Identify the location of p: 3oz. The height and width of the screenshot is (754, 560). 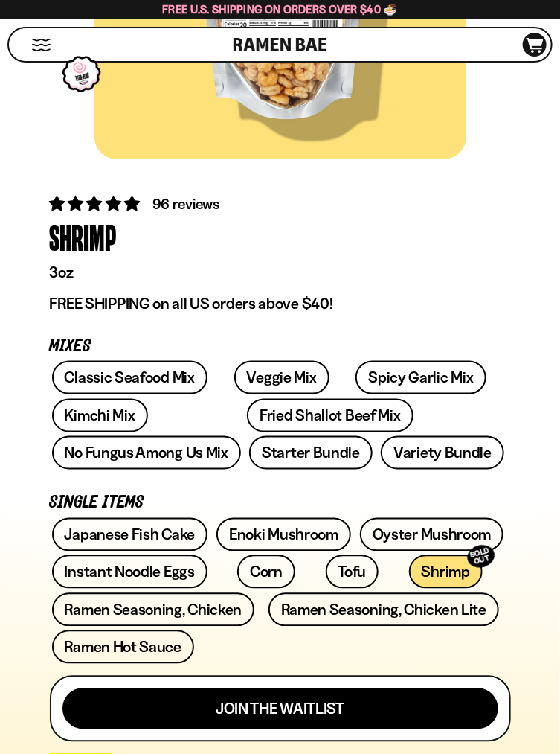
(281, 272).